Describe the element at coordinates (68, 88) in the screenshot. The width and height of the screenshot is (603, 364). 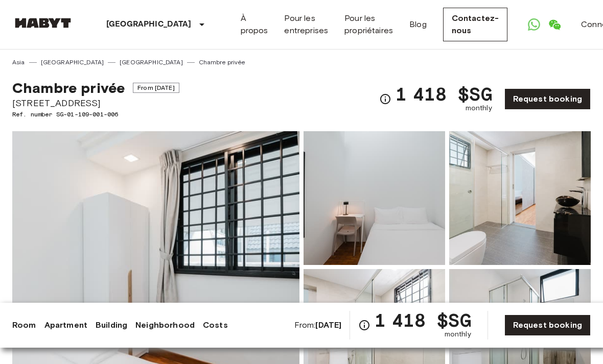
I see `span: Chambre privée` at that location.